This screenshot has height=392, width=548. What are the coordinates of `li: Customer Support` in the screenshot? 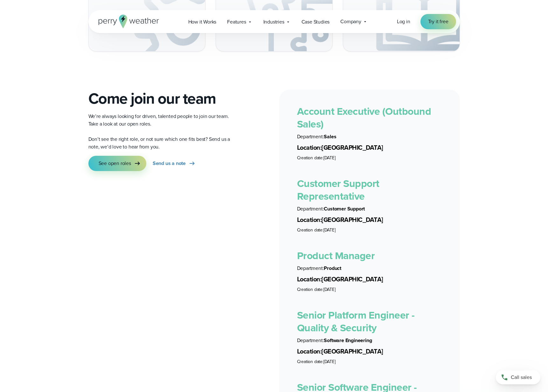 It's located at (370, 209).